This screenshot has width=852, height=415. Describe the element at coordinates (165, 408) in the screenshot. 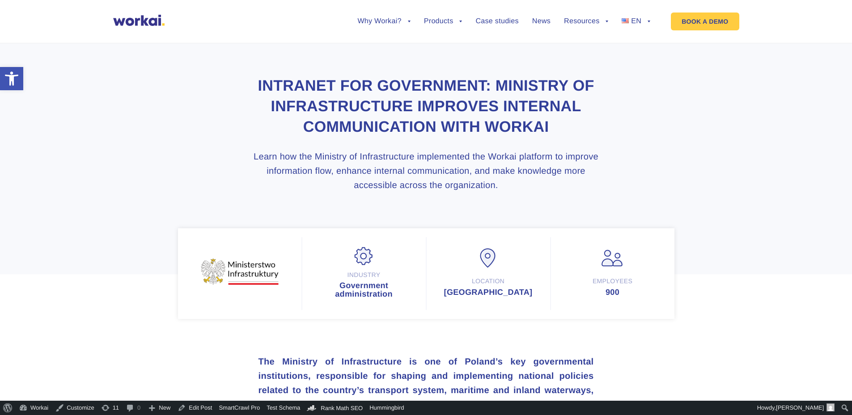

I see `span: New` at that location.